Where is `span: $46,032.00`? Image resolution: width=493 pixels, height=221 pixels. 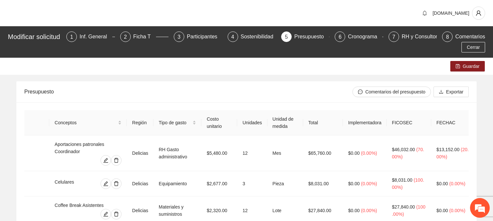
span: $46,032.00 is located at coordinates (403, 150).